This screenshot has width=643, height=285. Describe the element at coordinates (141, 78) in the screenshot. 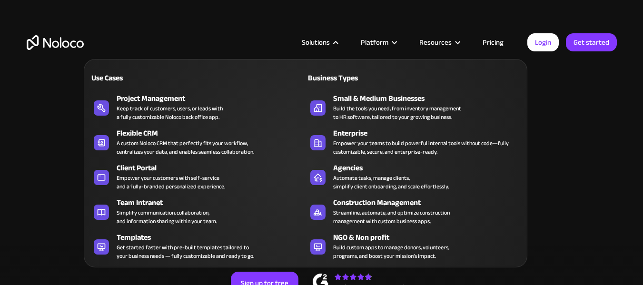

I see `div: Use Cases` at that location.